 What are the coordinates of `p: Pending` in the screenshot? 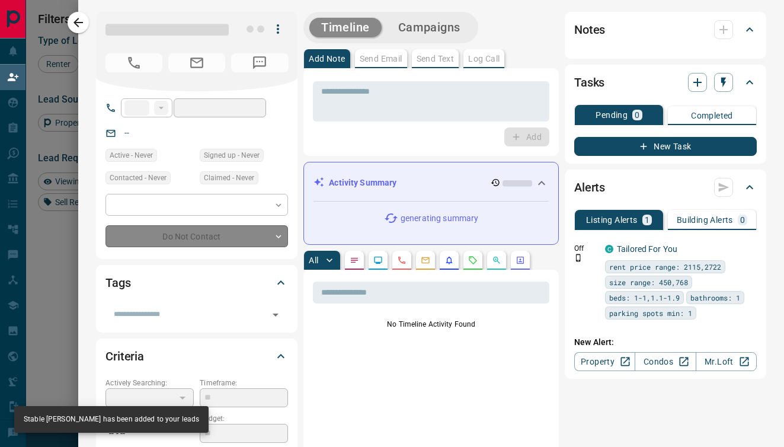 It's located at (612, 115).